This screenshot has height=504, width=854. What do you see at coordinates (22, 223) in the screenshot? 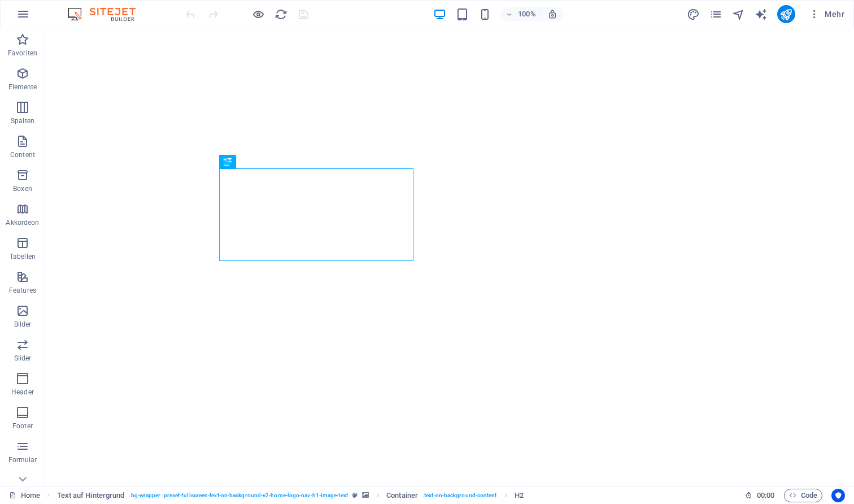
I see `p: Akkordeon` at bounding box center [22, 223].